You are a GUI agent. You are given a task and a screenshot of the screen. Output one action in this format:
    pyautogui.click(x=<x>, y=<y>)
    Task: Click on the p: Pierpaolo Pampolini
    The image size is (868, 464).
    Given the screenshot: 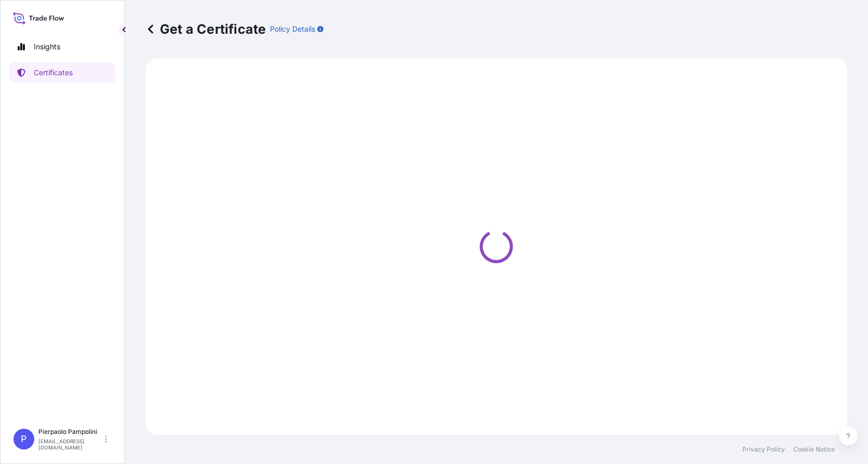 What is the action you would take?
    pyautogui.click(x=71, y=432)
    